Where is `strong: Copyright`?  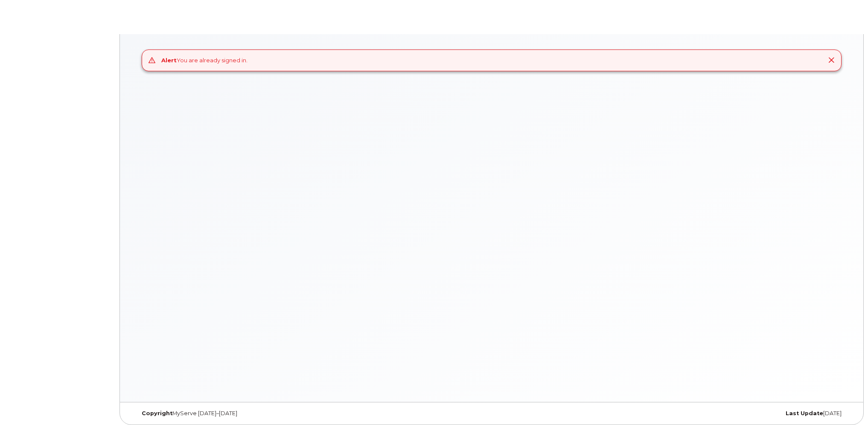
strong: Copyright is located at coordinates (157, 413).